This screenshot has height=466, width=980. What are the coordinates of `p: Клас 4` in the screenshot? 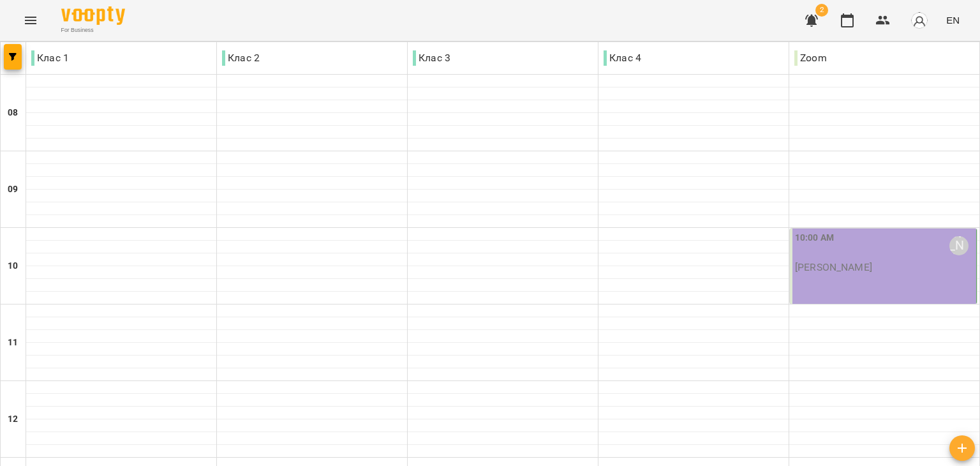 It's located at (622, 58).